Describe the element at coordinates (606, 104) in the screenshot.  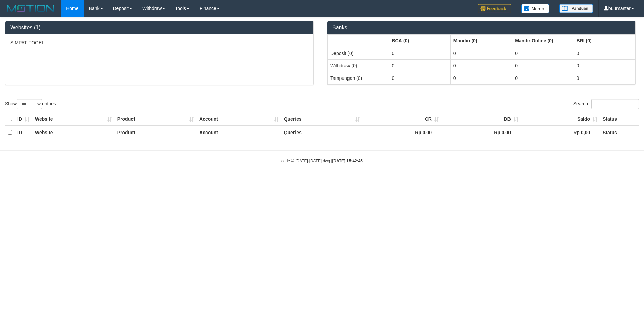
I see `label: Search:` at that location.